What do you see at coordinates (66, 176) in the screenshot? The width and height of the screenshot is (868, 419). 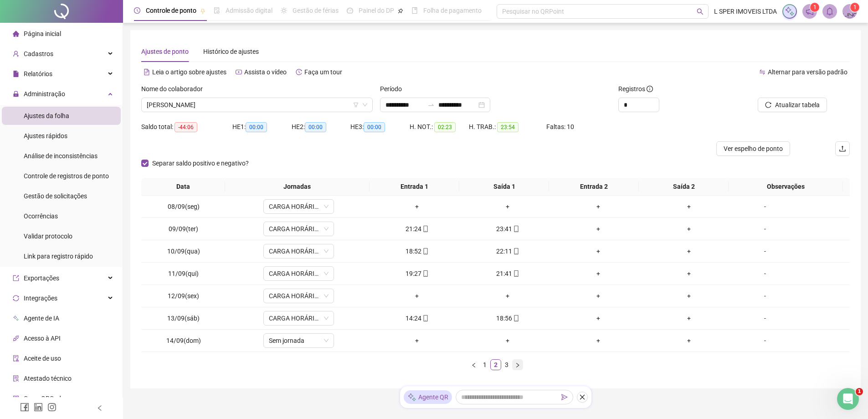 I see `span: Controle de registros de ponto` at bounding box center [66, 176].